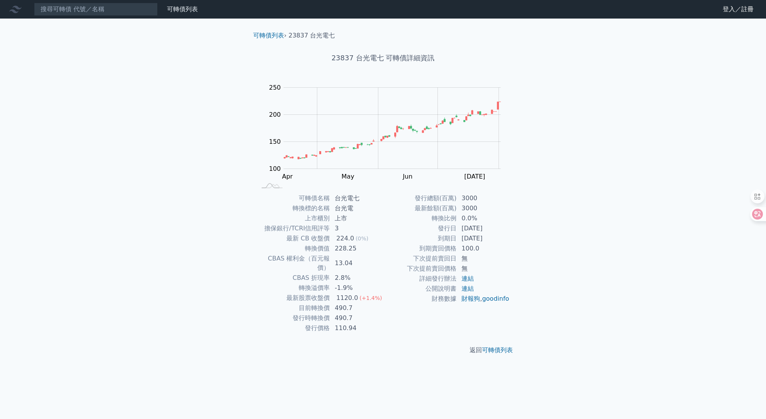  Describe the element at coordinates (420, 299) in the screenshot. I see `td: 財務數據` at that location.